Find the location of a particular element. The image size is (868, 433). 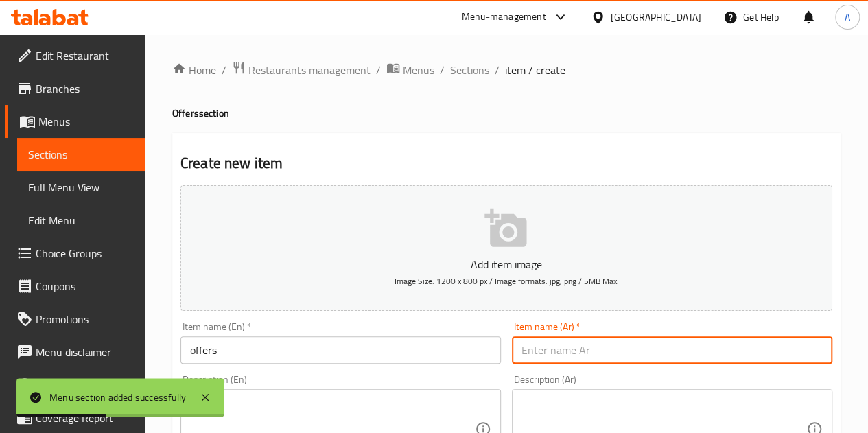

a: Edit Menu is located at coordinates (81, 220).